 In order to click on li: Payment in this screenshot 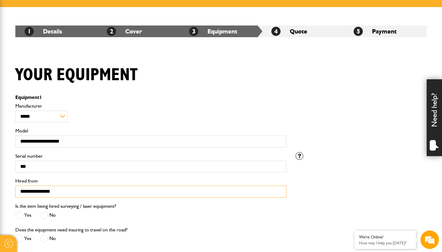, I will do `click(385, 31)`.